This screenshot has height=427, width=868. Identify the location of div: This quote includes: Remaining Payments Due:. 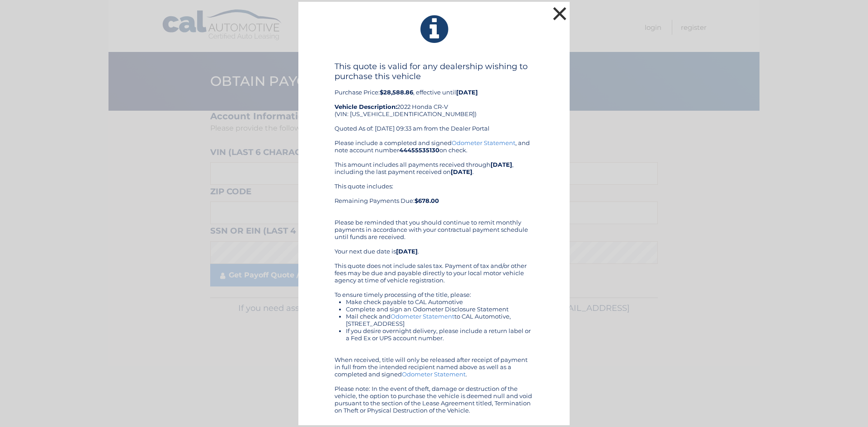
(434, 197).